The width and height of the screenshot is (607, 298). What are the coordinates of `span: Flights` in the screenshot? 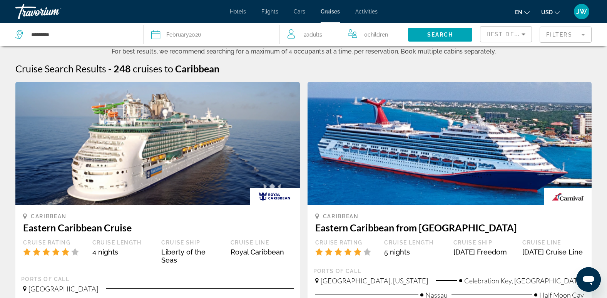 It's located at (270, 12).